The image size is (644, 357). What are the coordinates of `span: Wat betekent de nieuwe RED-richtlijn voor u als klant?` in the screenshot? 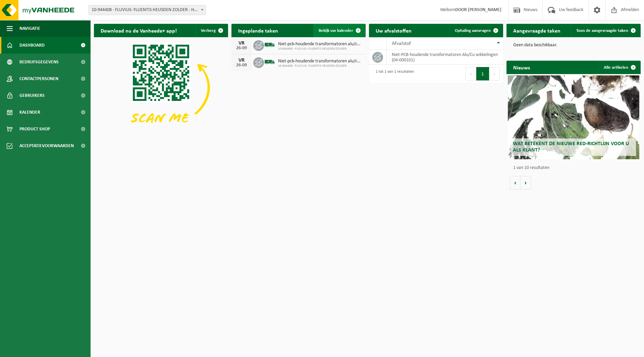 It's located at (570, 147).